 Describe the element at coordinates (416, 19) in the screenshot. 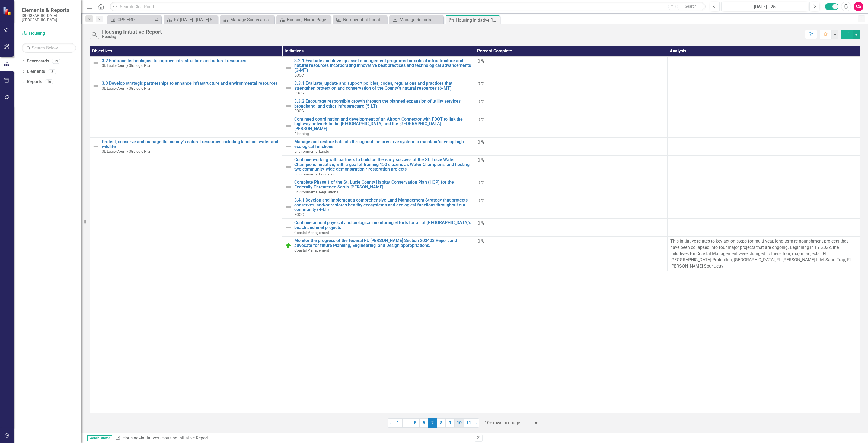

I see `a: Manage Reports` at that location.